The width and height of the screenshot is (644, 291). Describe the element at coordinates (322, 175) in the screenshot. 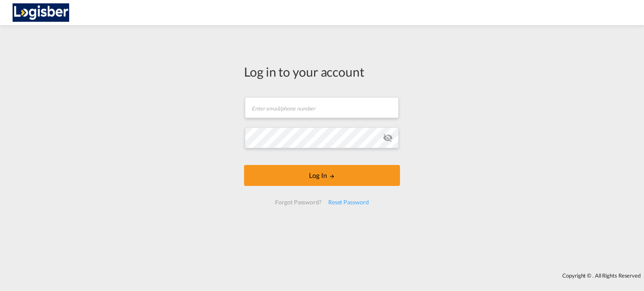

I see `button: LOGIN` at that location.